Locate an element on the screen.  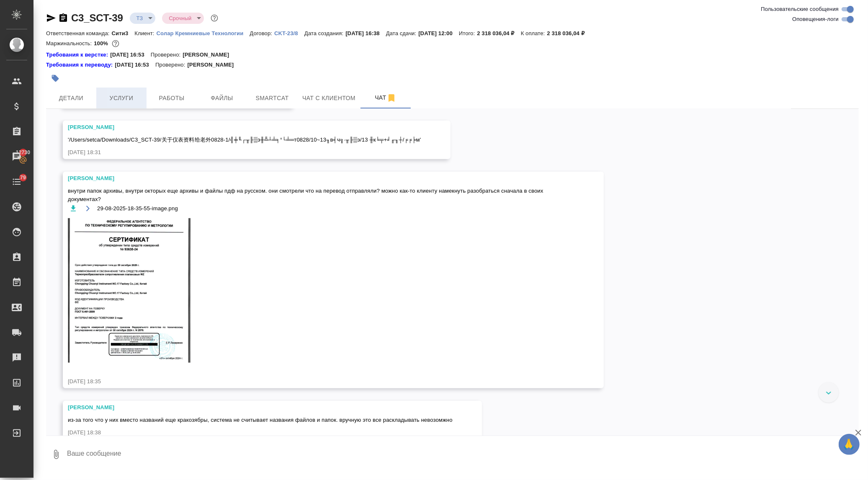
span: Оповещения-логи is located at coordinates (815, 19).